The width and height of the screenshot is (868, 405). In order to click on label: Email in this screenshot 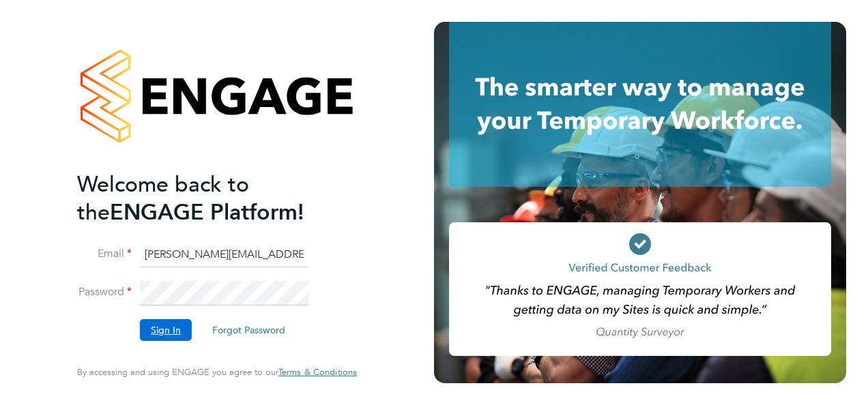, I will do `click(105, 254)`.